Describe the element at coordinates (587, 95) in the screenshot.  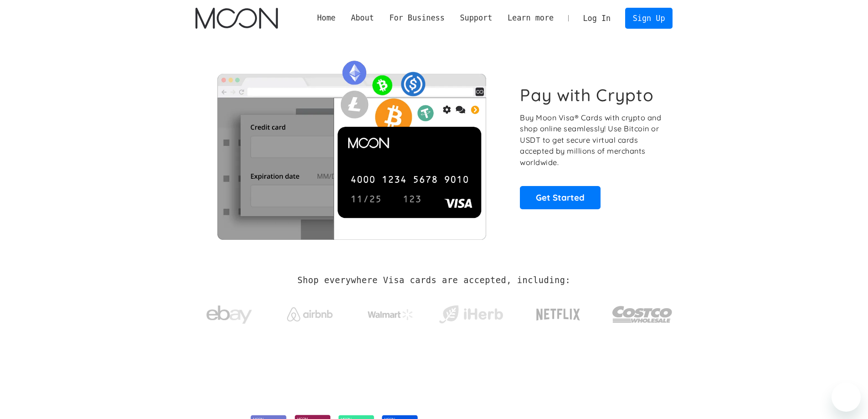
I see `h1: Pay with Crypto` at that location.